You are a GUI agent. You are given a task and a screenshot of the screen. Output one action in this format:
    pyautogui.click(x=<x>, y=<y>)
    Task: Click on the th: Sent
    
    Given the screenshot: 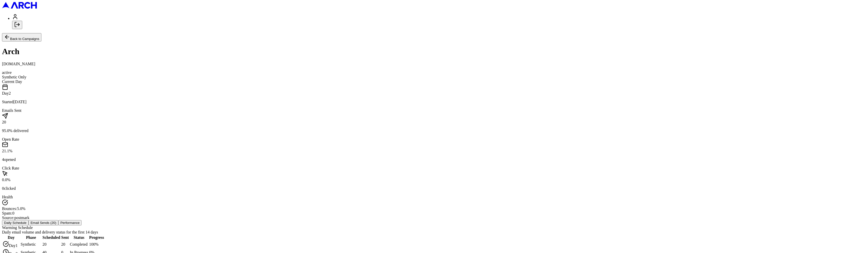 What is the action you would take?
    pyautogui.click(x=65, y=238)
    